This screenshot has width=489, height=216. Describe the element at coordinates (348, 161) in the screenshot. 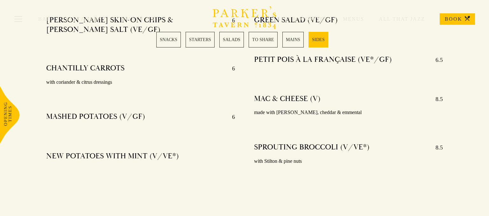

I see `p: with Stilton & pine nuts` at that location.